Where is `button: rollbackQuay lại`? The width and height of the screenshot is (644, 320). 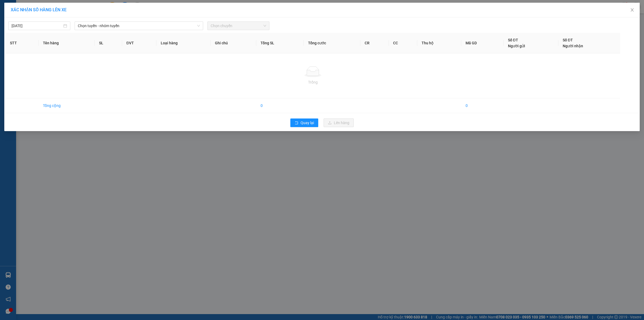 button: rollbackQuay lại is located at coordinates (304, 123).